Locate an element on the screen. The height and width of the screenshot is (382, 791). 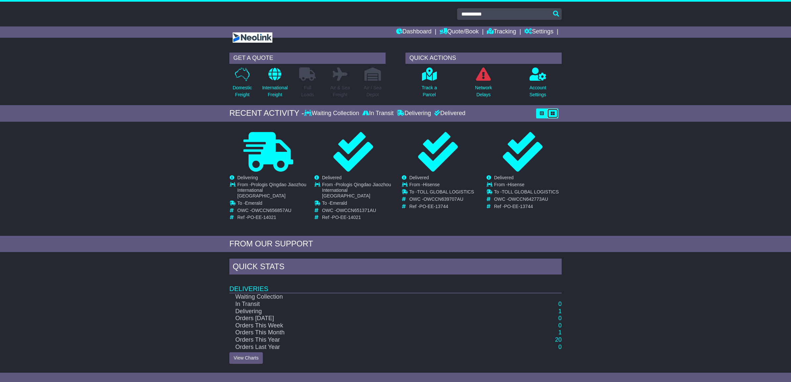
div: In Transit is located at coordinates (378, 113).